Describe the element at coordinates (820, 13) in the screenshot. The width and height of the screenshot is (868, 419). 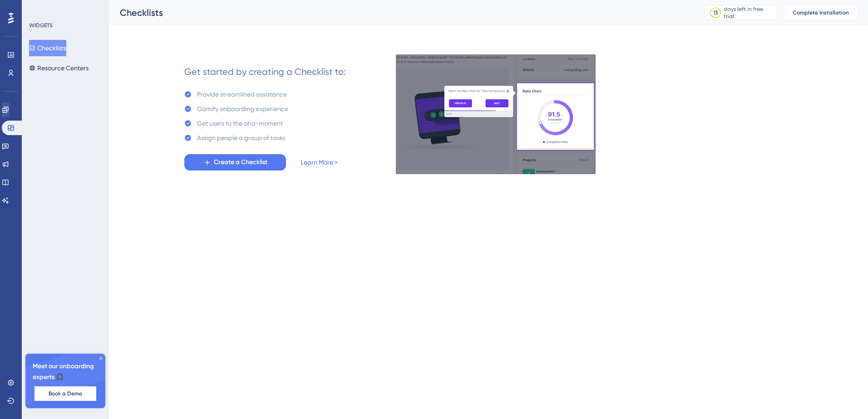
I see `span: Complete Installation` at that location.